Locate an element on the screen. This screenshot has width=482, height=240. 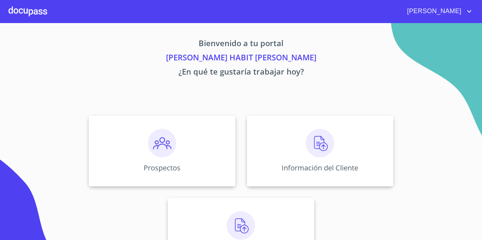
p: Información del Cliente is located at coordinates (320, 167).